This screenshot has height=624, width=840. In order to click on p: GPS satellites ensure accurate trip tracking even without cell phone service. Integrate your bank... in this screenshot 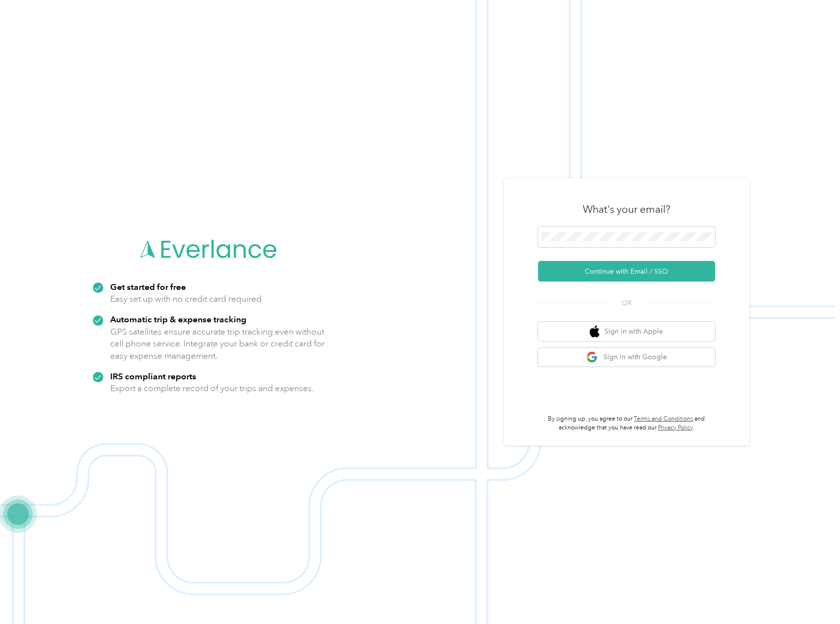, I will do `click(217, 344)`.